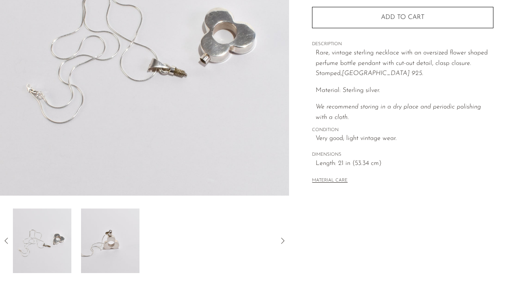  I want to click on p: Material: Sterling silver., so click(404, 91).